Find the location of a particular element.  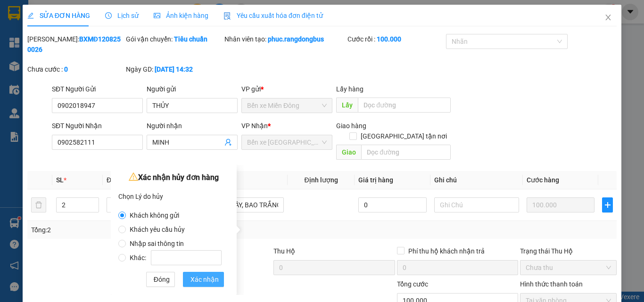

span: Ảnh kiện hàng is located at coordinates (181, 16).